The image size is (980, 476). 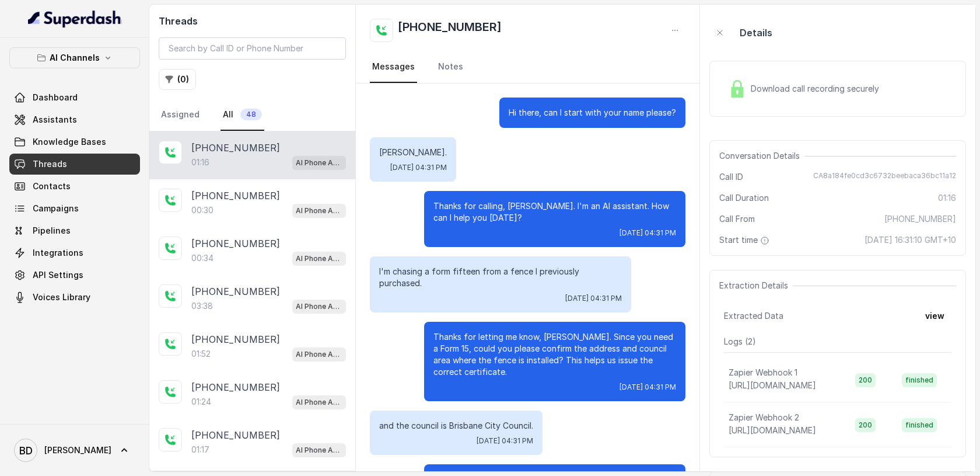 What do you see at coordinates (817, 89) in the screenshot?
I see `span: Download call recording securely` at bounding box center [817, 89].